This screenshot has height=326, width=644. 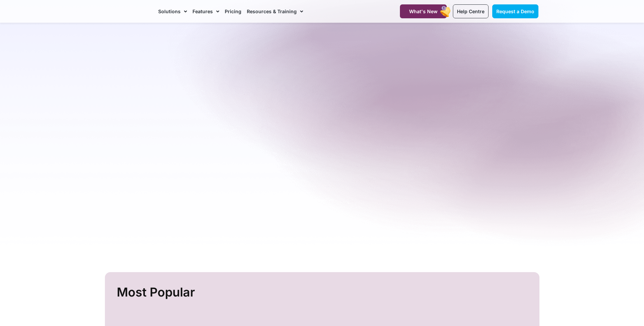 I want to click on span: What's New, so click(x=424, y=11).